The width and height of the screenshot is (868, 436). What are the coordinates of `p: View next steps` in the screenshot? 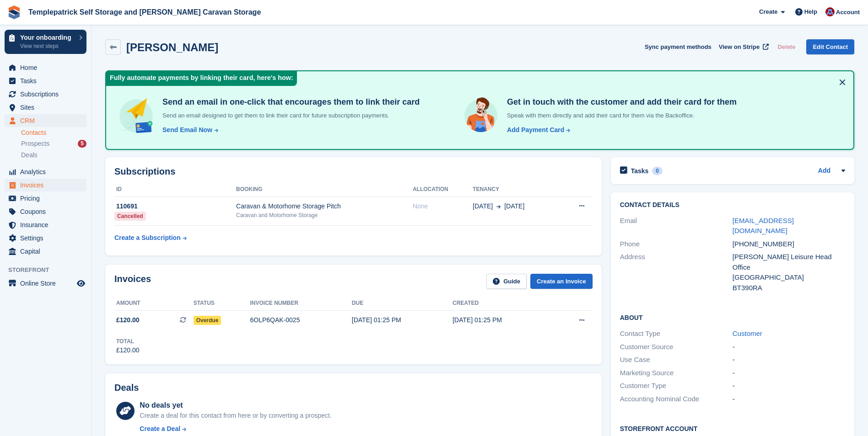 It's located at (47, 46).